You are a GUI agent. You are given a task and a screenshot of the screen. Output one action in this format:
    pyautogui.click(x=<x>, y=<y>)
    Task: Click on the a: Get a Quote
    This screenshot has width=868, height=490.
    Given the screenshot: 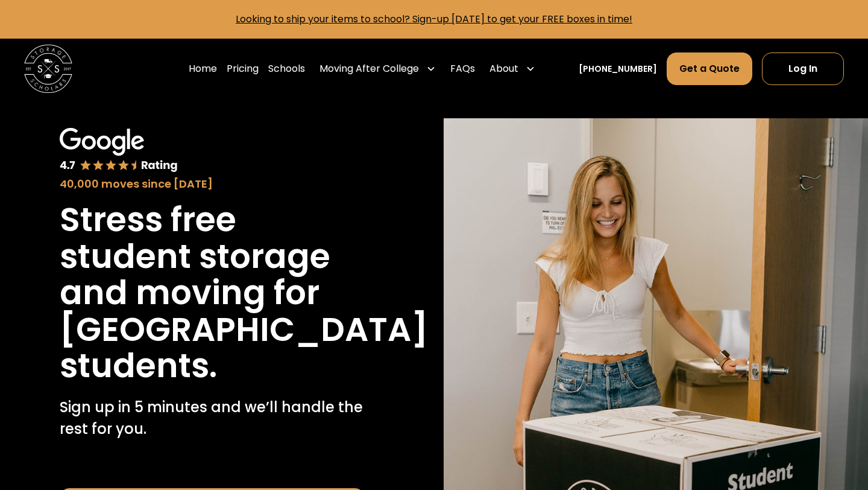 What is the action you would take?
    pyautogui.click(x=710, y=69)
    